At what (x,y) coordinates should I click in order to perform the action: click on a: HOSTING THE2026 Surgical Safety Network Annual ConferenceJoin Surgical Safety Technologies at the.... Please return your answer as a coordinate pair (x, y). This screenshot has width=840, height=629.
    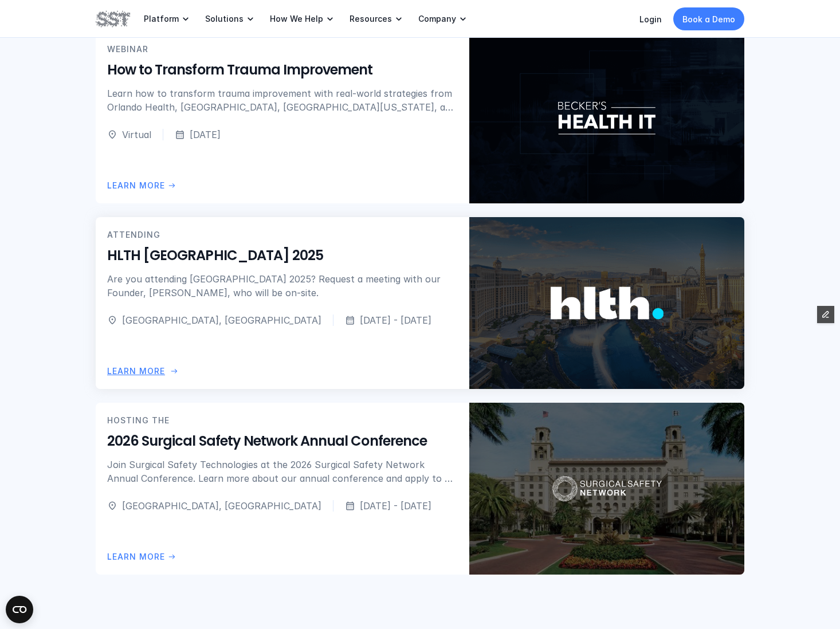
    Looking at the image, I should click on (420, 489).